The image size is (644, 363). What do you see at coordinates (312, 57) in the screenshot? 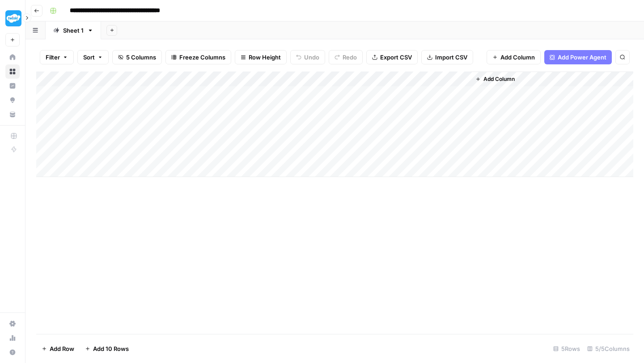
I see `span: Undo` at bounding box center [312, 57].